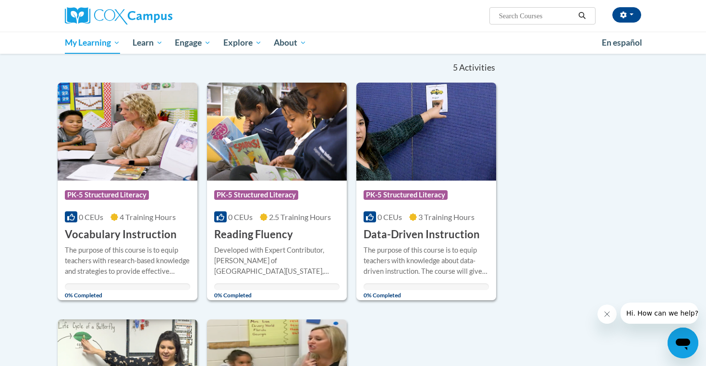  What do you see at coordinates (582, 16) in the screenshot?
I see `button: Search` at bounding box center [582, 16].